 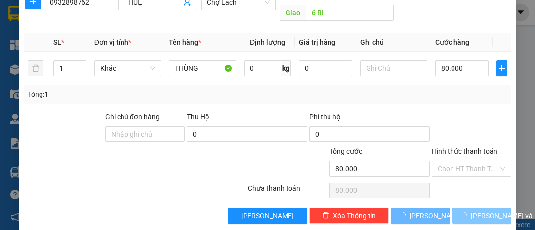 I want to click on span: Xóa Thông tin, so click(x=354, y=215).